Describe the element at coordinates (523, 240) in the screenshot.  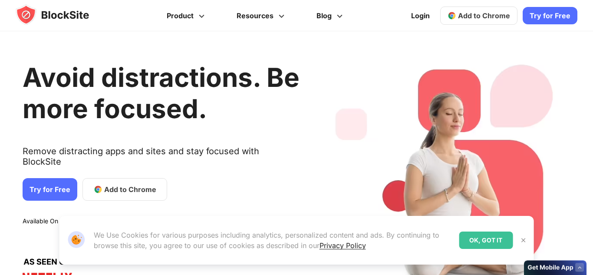
I see `button: Close` at that location.